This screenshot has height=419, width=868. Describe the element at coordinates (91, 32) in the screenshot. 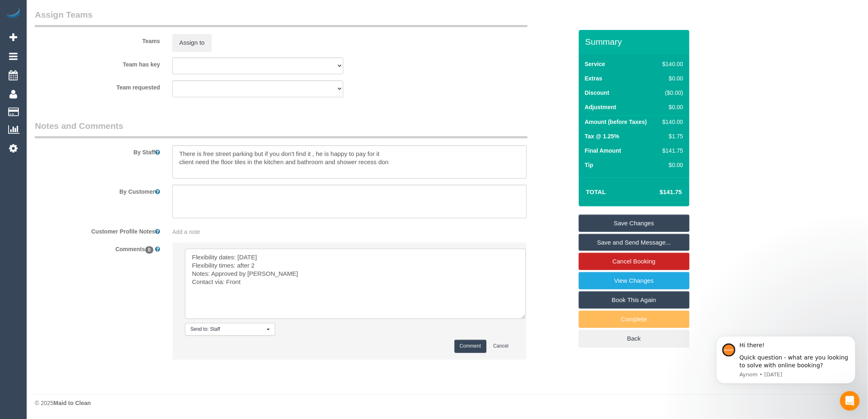

I see `div: Message content` at that location.